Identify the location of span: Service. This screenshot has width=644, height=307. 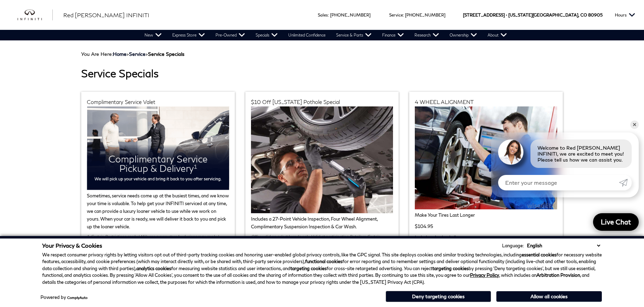
(396, 14).